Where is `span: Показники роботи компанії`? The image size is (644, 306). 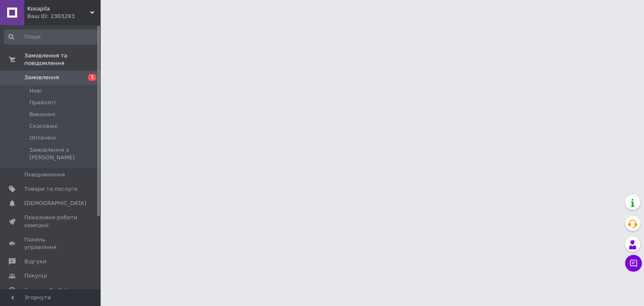
span: Показники роботи компанії is located at coordinates (51, 221).